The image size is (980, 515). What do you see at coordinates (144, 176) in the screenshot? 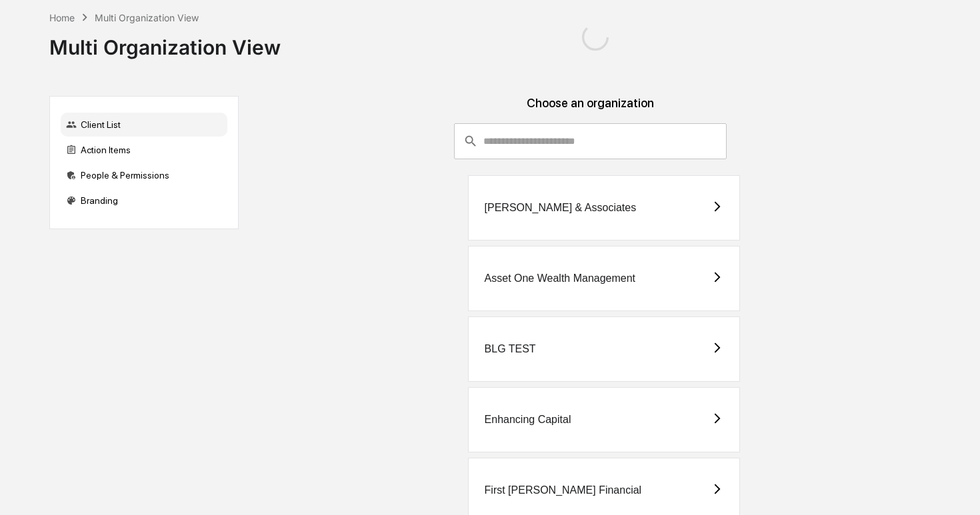
I see `div: People & Permissions` at bounding box center [144, 176].